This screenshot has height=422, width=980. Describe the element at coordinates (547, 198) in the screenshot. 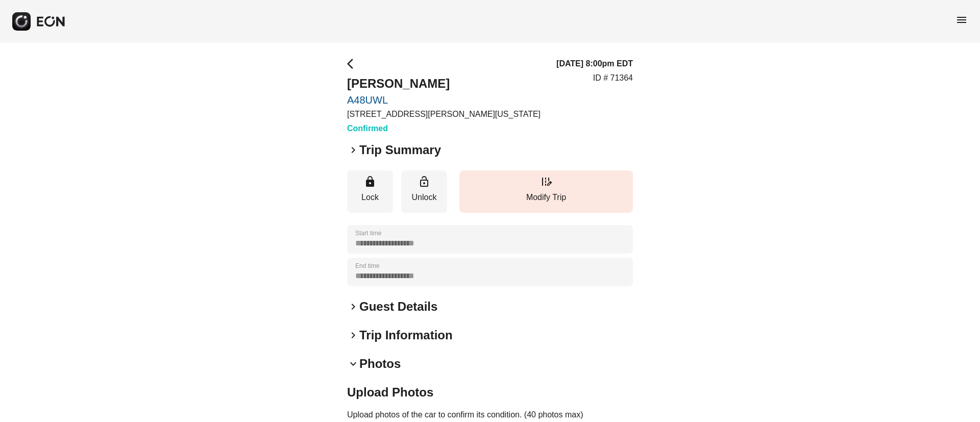

I see `p: Modify Trip` at that location.